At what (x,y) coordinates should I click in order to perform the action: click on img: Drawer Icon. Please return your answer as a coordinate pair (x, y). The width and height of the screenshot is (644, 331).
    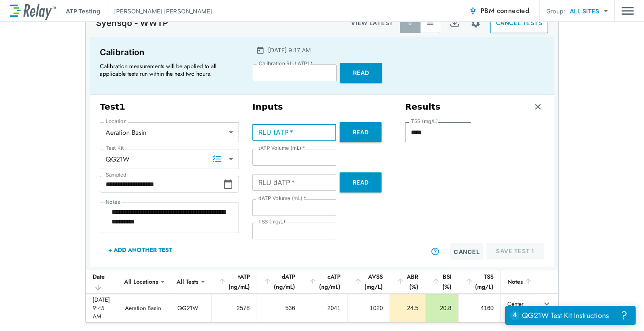
    Looking at the image, I should click on (627, 11).